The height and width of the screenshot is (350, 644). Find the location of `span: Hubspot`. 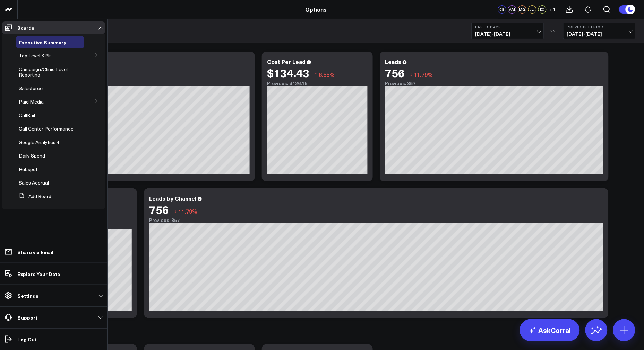

span: Hubspot is located at coordinates (28, 169).